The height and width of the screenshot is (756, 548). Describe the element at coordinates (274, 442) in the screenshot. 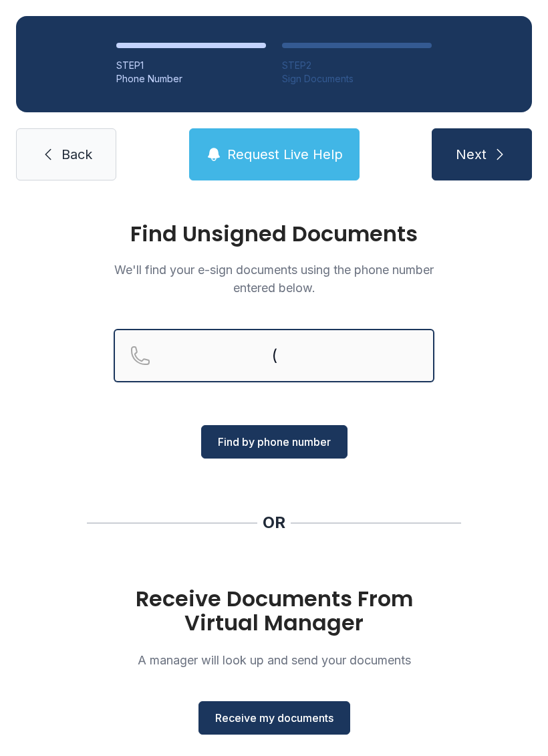

I see `span: Find by phone number` at that location.